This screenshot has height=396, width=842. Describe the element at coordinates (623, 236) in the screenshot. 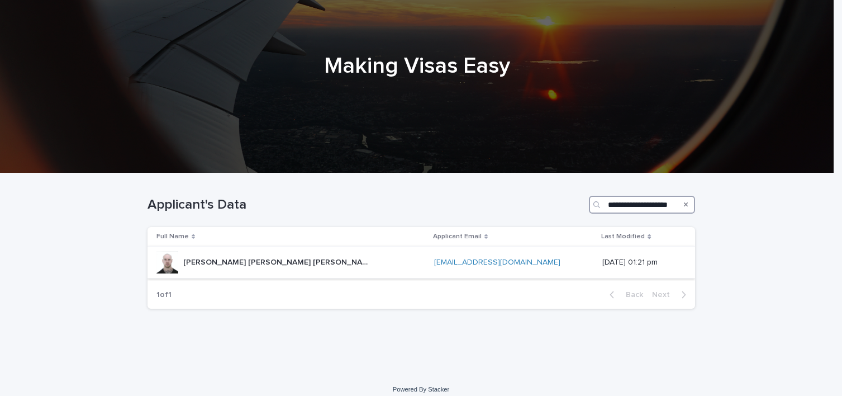

I see `p: Last Modified` at that location.